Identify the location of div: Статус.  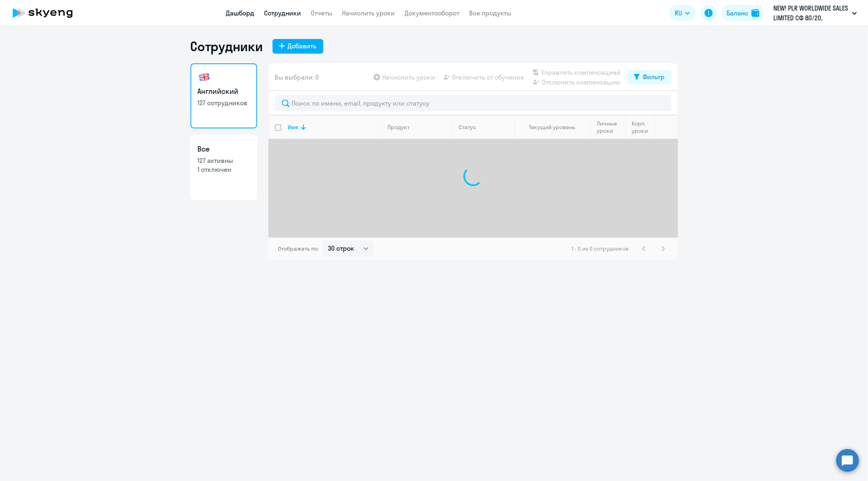
(468, 127).